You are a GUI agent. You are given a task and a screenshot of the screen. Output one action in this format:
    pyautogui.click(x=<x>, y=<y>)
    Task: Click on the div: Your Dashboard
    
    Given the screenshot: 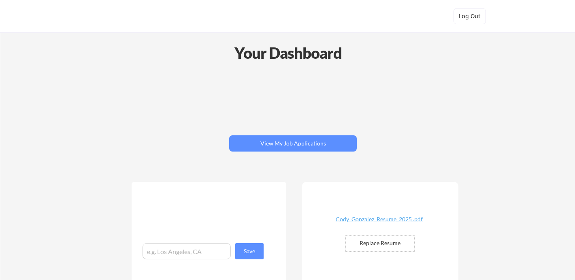 What is the action you would take?
    pyautogui.click(x=288, y=53)
    